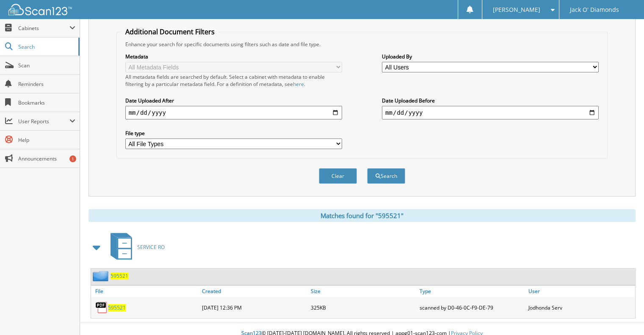 This screenshot has height=335, width=644. Describe the element at coordinates (581, 307) in the screenshot. I see `div: Jodhonda Serv` at that location.